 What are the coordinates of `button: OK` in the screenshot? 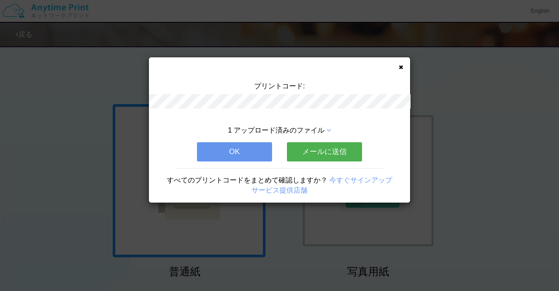 It's located at (235, 152).